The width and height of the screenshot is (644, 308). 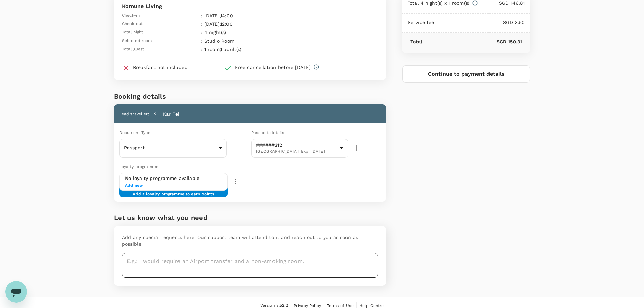 I want to click on span: Help Centre, so click(x=372, y=306).